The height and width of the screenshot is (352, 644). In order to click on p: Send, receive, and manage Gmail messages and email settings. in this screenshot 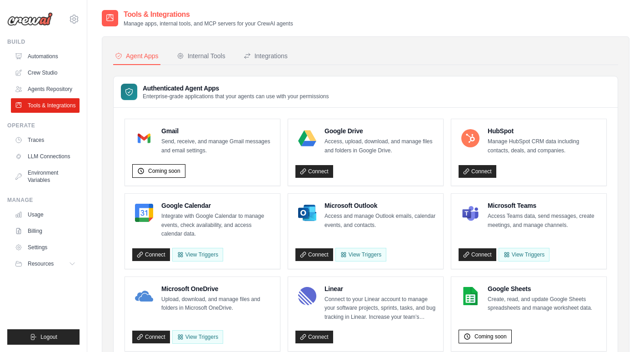, I will do `click(217, 146)`.